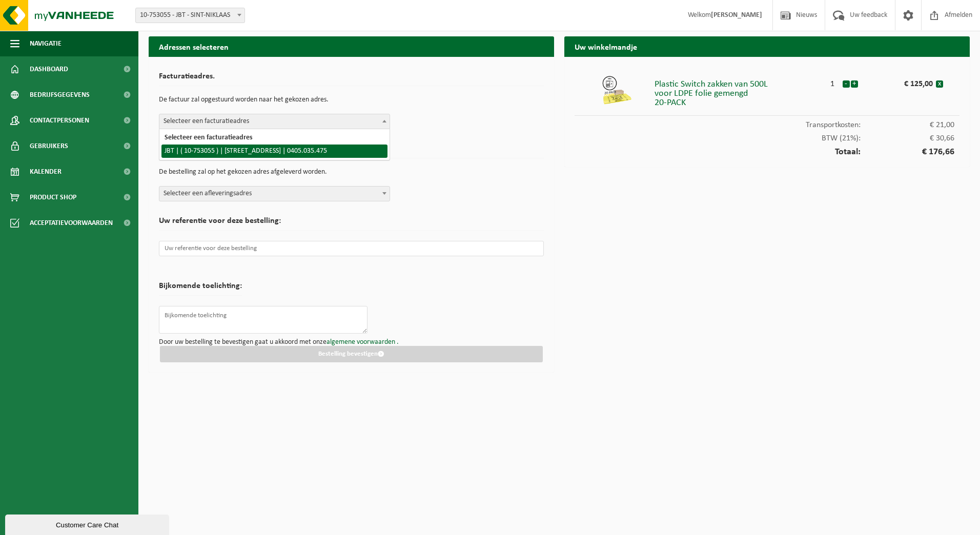 The height and width of the screenshot is (535, 980). Describe the element at coordinates (766, 123) in the screenshot. I see `div: Transportkosten:` at that location.